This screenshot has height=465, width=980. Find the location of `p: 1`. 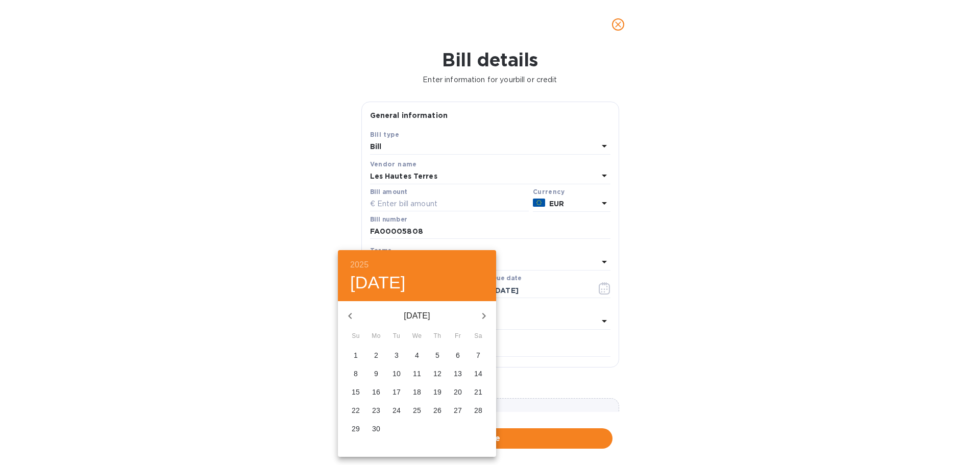

p: 1 is located at coordinates (356, 355).